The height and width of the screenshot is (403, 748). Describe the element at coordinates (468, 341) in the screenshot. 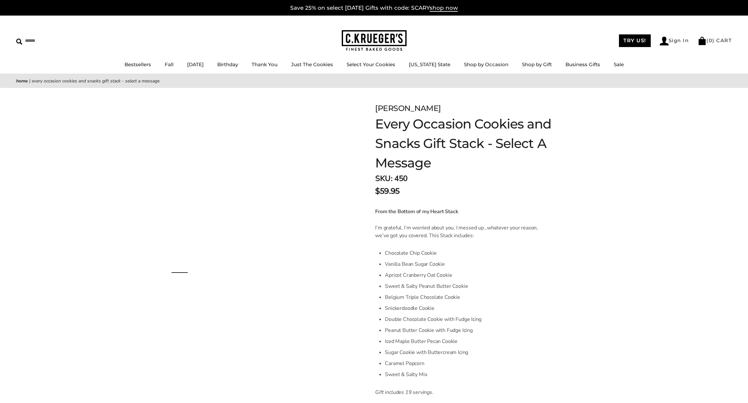

I see `li: Iced Maple Butter Pecan Cookie` at that location.